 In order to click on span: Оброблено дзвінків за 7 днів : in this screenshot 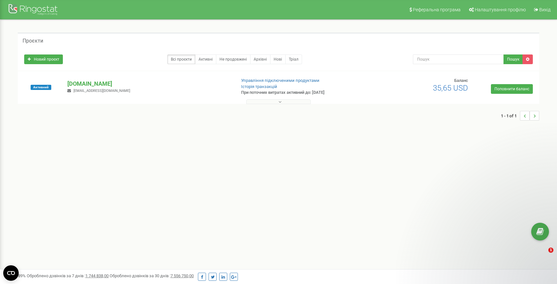, I will do `click(68, 275)`.